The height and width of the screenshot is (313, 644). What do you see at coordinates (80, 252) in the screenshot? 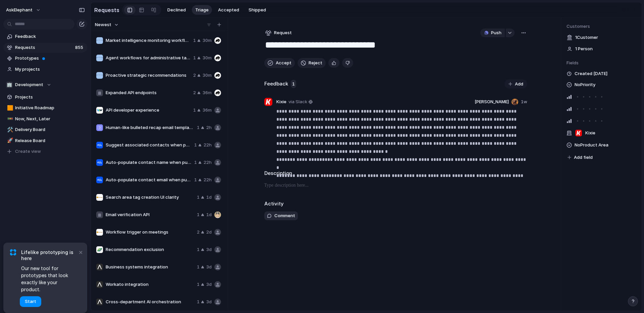
I see `button: Dismiss` at bounding box center [80, 252].